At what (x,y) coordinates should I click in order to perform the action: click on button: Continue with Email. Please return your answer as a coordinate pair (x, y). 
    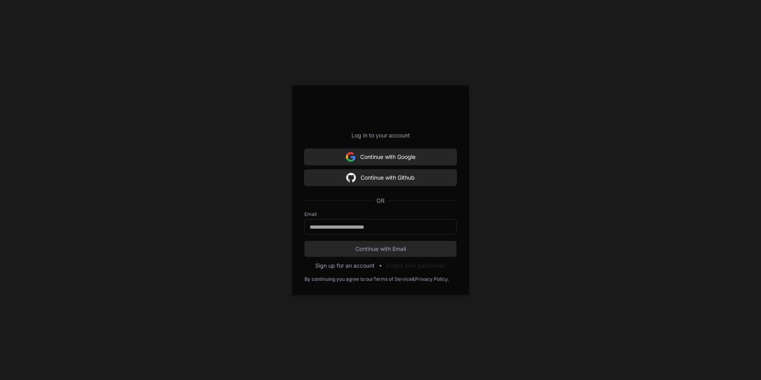
    Looking at the image, I should click on (381, 249).